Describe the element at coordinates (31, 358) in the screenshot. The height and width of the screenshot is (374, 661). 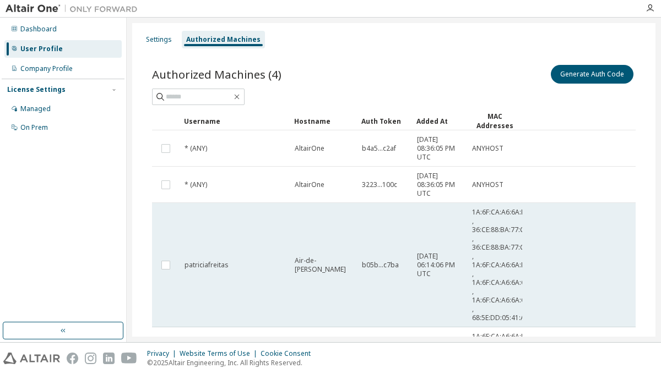
I see `img: altair_logo.svg` at that location.